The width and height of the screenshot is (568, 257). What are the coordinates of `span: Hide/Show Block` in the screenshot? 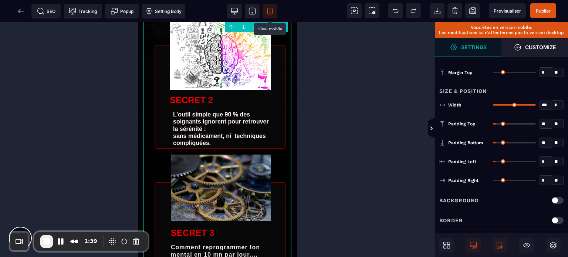 It's located at (527, 245).